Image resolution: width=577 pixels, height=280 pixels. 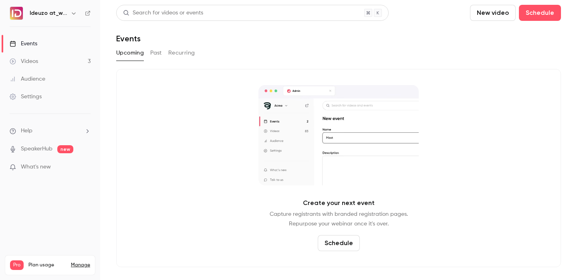 What do you see at coordinates (493, 13) in the screenshot?
I see `button: New video` at bounding box center [493, 13].